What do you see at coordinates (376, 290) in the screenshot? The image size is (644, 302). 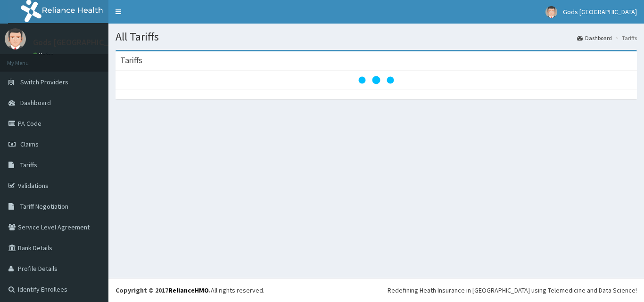 I see `footer: All rights reserved.` at bounding box center [376, 290].